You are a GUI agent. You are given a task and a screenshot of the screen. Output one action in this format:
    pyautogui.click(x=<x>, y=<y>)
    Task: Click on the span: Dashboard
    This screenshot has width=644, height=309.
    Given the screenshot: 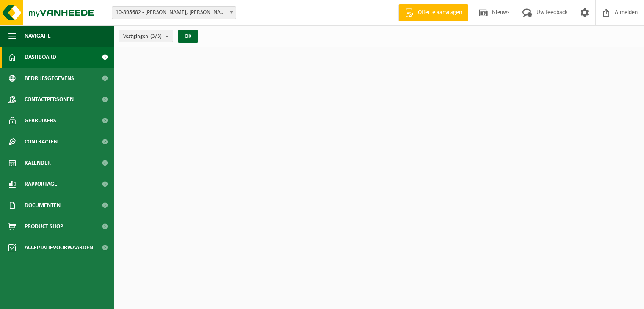 What is the action you would take?
    pyautogui.click(x=41, y=58)
    